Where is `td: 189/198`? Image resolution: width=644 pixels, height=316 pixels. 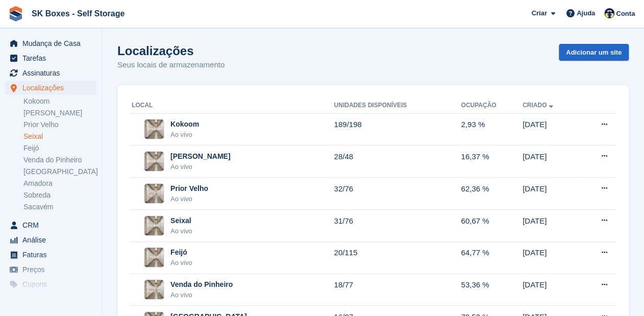
td: 189/198 is located at coordinates (397, 129).